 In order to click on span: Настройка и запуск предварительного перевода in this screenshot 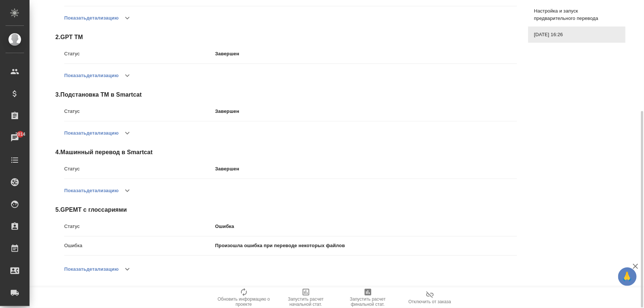, I will do `click(577, 15)`.